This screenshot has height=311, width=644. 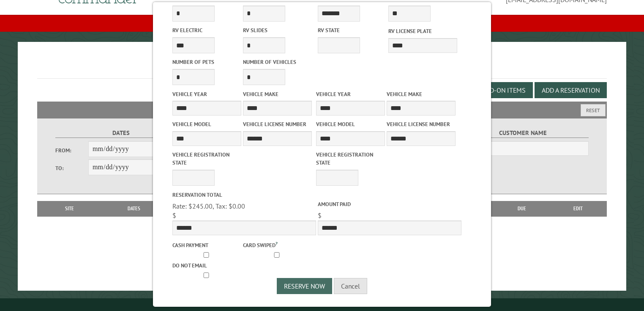 I want to click on th: Edit, so click(x=578, y=209).